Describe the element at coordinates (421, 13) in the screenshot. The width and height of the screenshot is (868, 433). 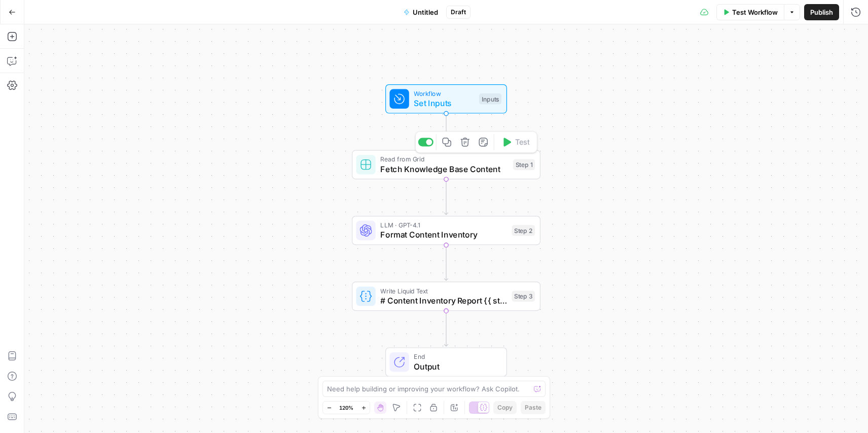
I see `button: Untitled` at that location.